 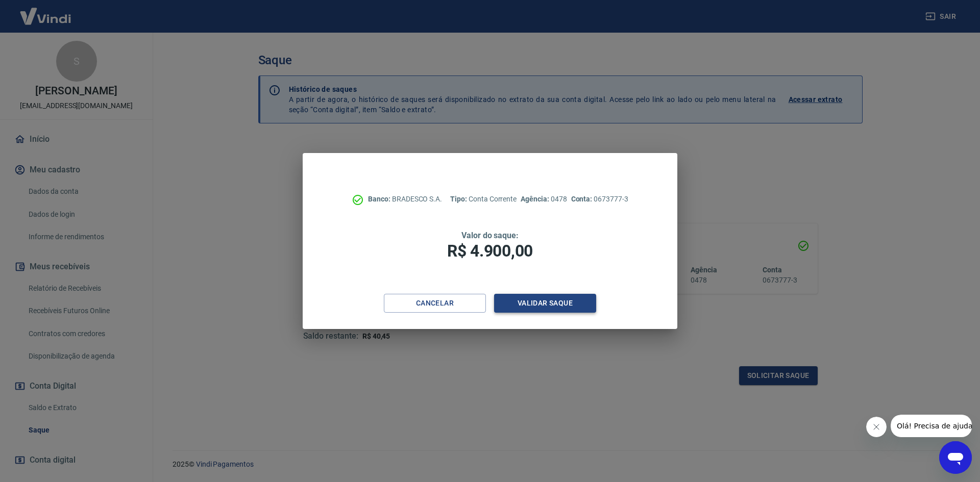 I want to click on span: Olá! Precisa de ajuda?, so click(x=46, y=11).